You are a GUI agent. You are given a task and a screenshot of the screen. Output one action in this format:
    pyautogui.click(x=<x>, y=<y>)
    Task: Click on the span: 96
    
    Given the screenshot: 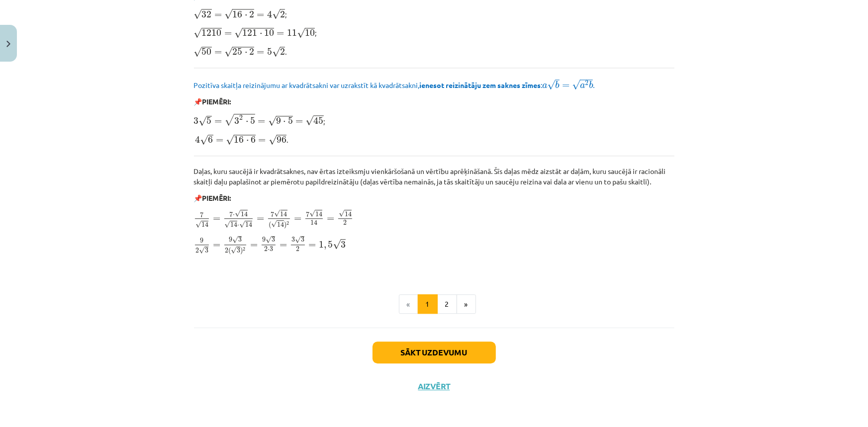 What is the action you would take?
    pyautogui.click(x=281, y=139)
    